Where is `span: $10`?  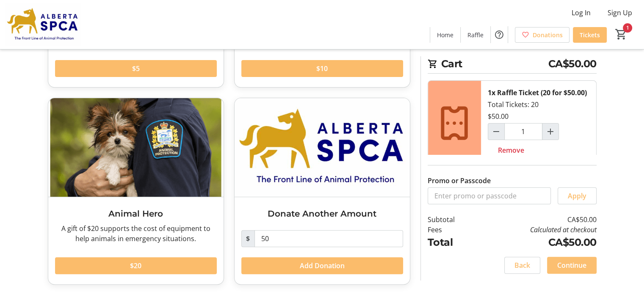 span: $10 is located at coordinates (322, 68).